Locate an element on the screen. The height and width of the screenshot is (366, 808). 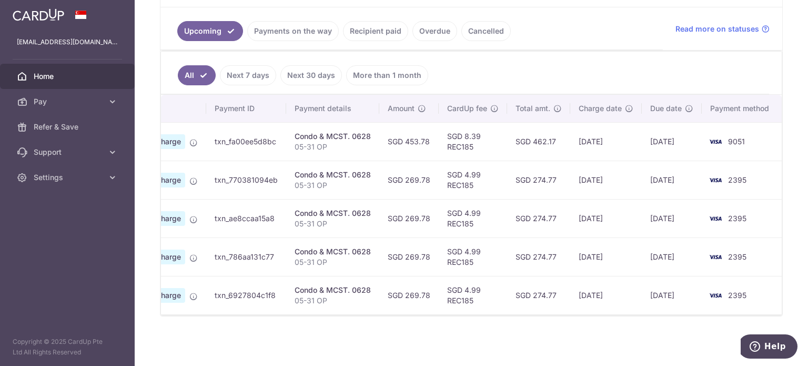
td: txn_770381094eb is located at coordinates (246, 179).